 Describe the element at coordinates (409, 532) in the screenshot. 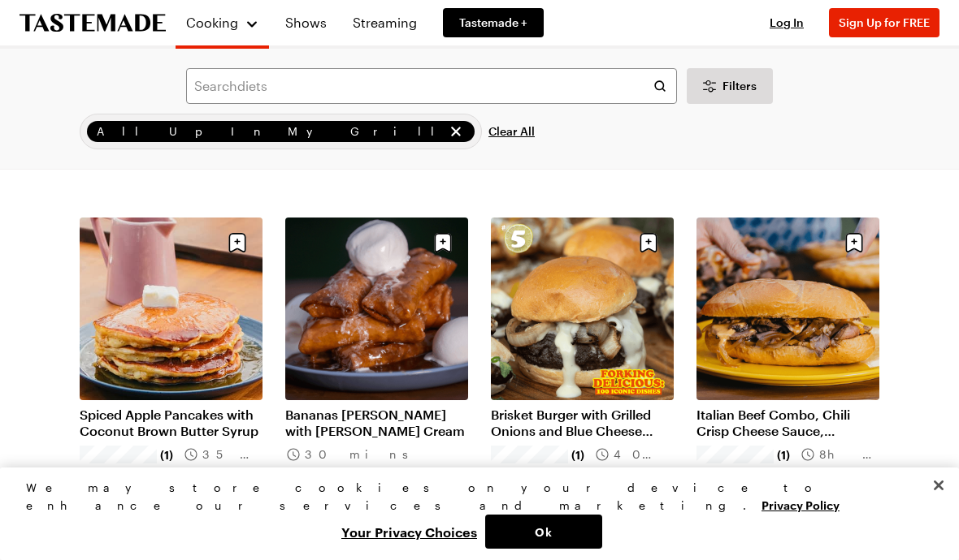

I see `button: Your Privacy Choices` at that location.